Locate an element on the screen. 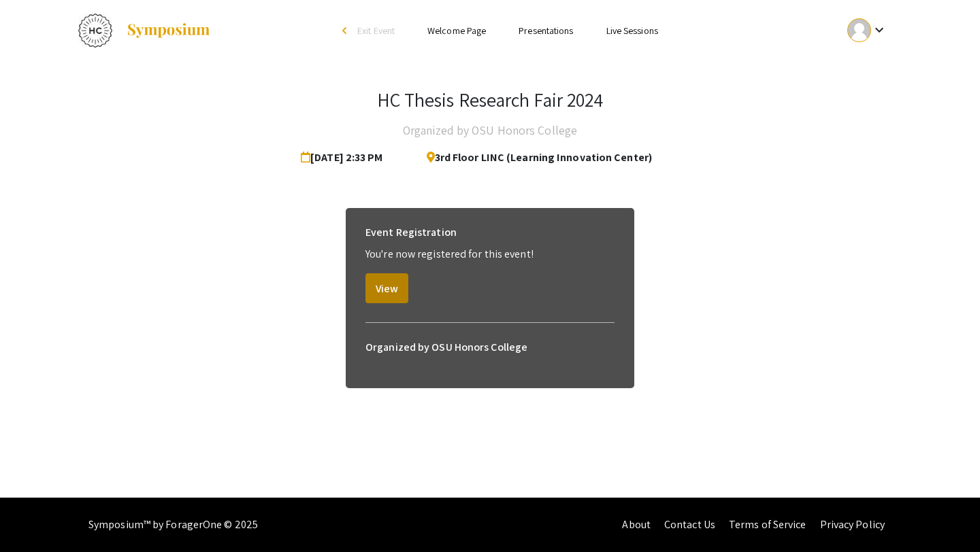 This screenshot has height=552, width=980. span: Exit Event is located at coordinates (375, 31).